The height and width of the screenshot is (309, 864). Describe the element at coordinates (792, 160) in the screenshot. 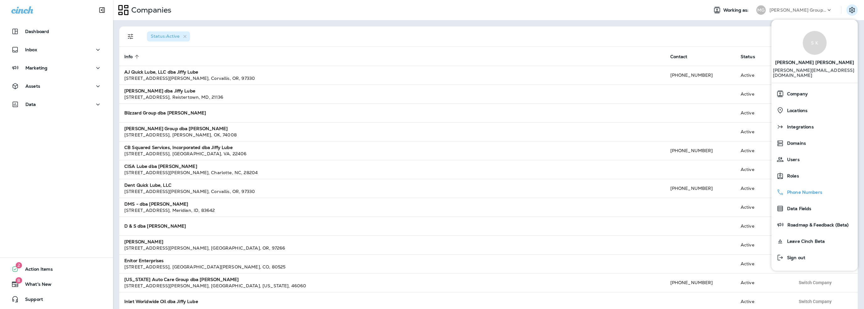

I see `span: Users` at that location.